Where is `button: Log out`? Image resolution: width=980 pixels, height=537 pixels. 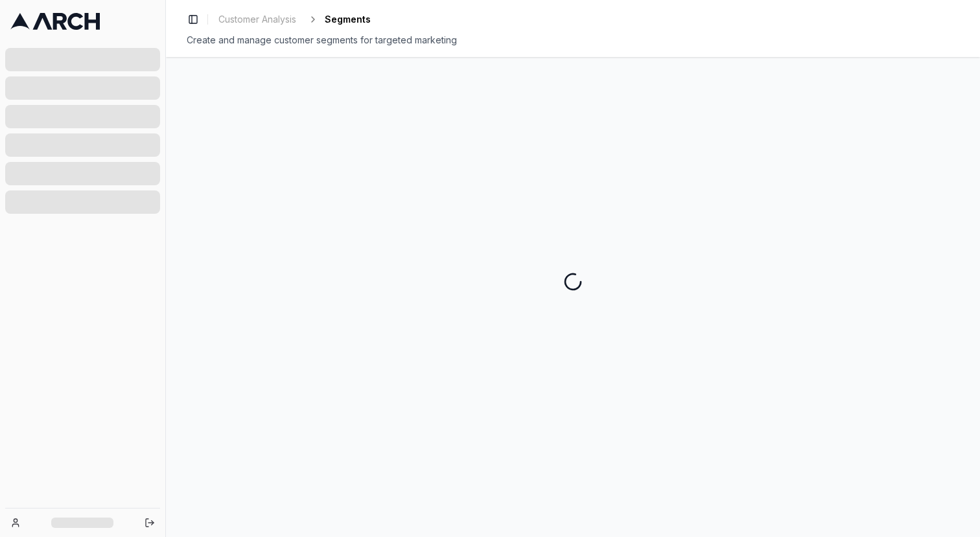
button: Log out is located at coordinates (150, 523).